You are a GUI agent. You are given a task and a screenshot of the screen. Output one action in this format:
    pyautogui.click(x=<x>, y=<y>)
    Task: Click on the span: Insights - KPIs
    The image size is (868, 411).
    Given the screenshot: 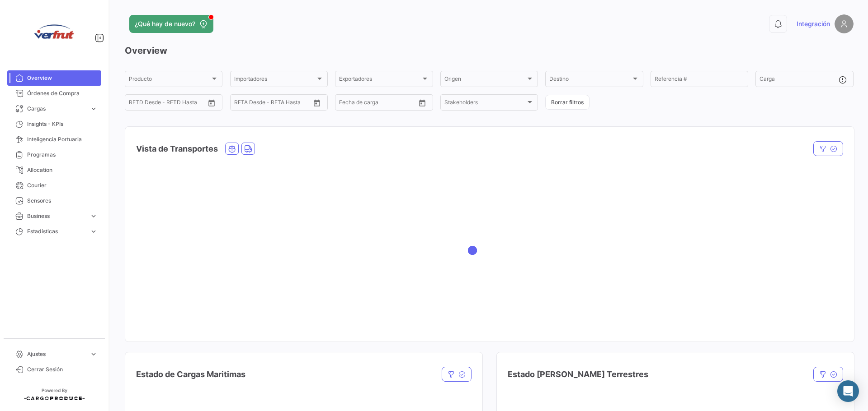 What is the action you would take?
    pyautogui.click(x=63, y=124)
    